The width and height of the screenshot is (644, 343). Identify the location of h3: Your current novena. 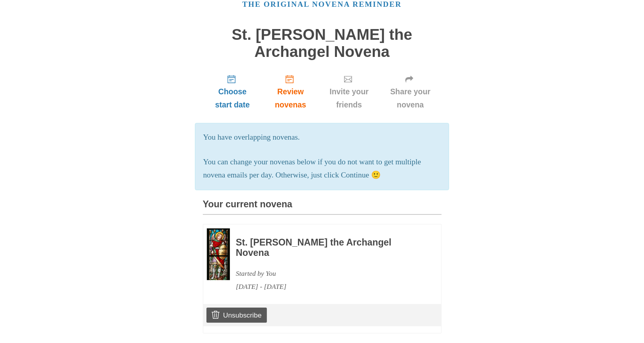
(322, 207).